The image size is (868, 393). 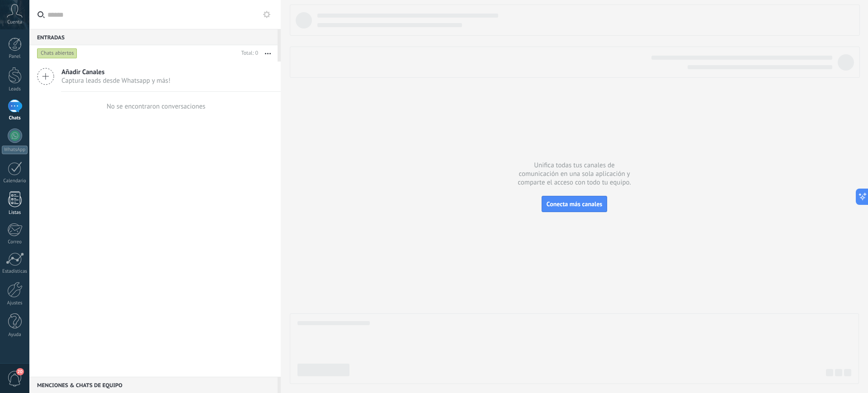 I want to click on span: Añadir Canales, so click(x=116, y=72).